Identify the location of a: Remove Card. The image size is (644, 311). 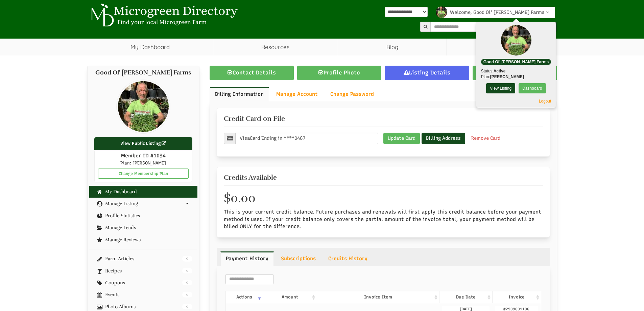
(486, 138).